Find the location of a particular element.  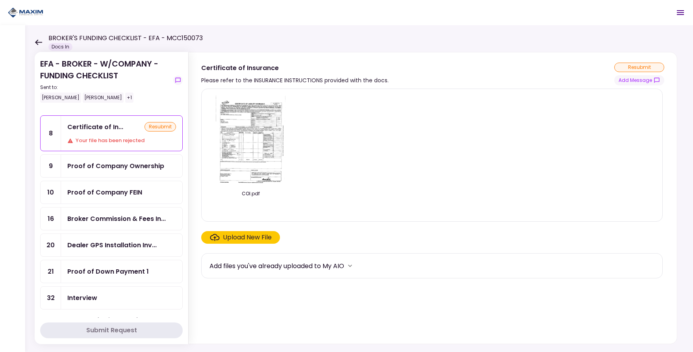

div: 9 is located at coordinates (51, 166).